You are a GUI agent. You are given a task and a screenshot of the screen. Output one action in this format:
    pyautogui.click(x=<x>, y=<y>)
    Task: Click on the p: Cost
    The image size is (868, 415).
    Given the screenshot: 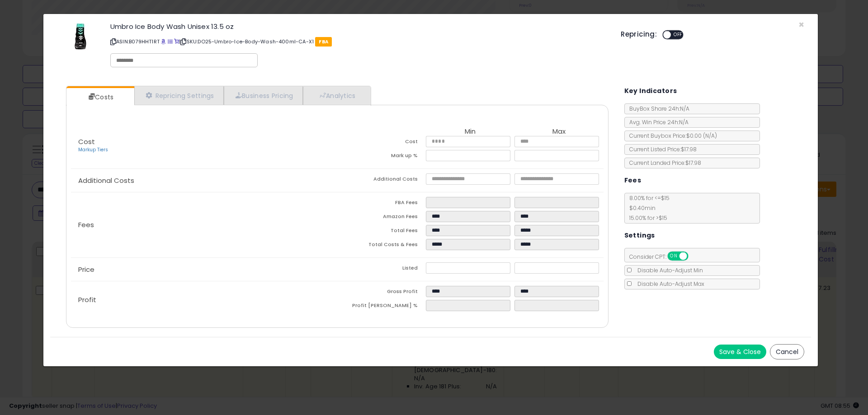 What is the action you would take?
    pyautogui.click(x=204, y=146)
    